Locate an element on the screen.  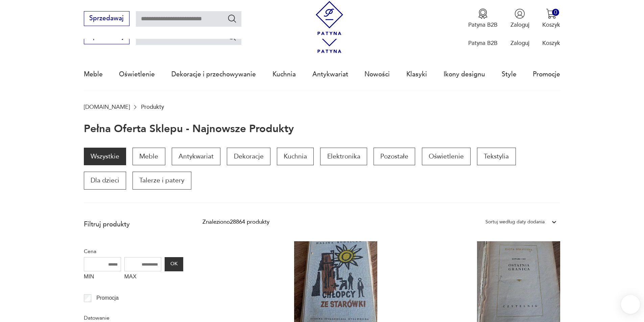
p: Elektronika is located at coordinates (344, 157).